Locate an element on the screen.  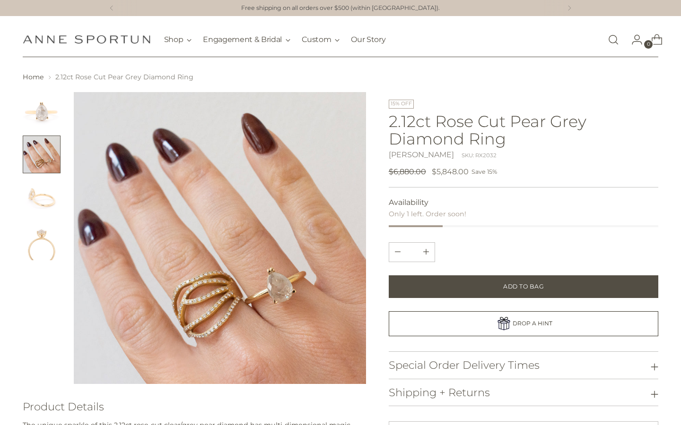
span: 0 is located at coordinates (648, 44).